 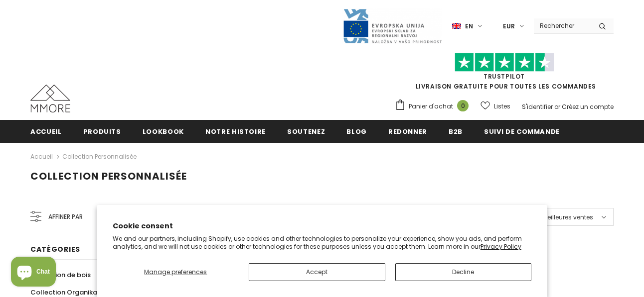 I want to click on span: or, so click(x=557, y=107).